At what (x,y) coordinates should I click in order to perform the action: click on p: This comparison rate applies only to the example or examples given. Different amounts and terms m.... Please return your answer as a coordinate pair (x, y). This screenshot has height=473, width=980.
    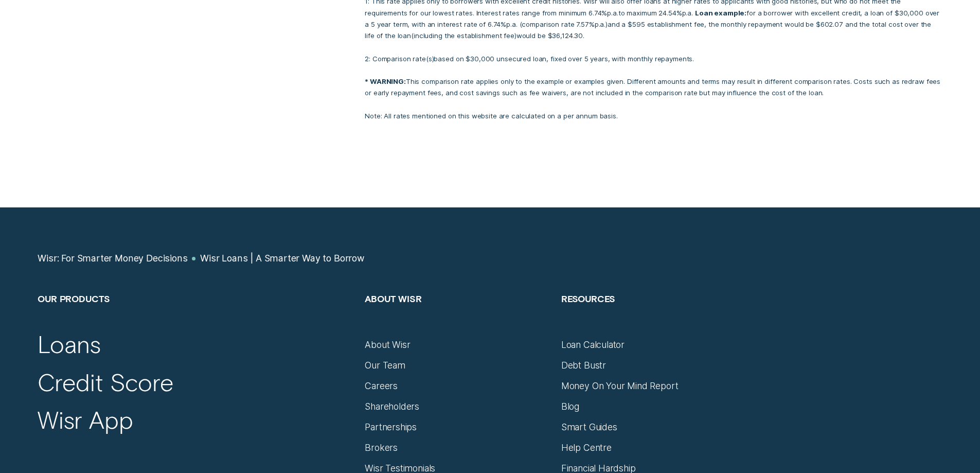
    Looking at the image, I should click on (653, 87).